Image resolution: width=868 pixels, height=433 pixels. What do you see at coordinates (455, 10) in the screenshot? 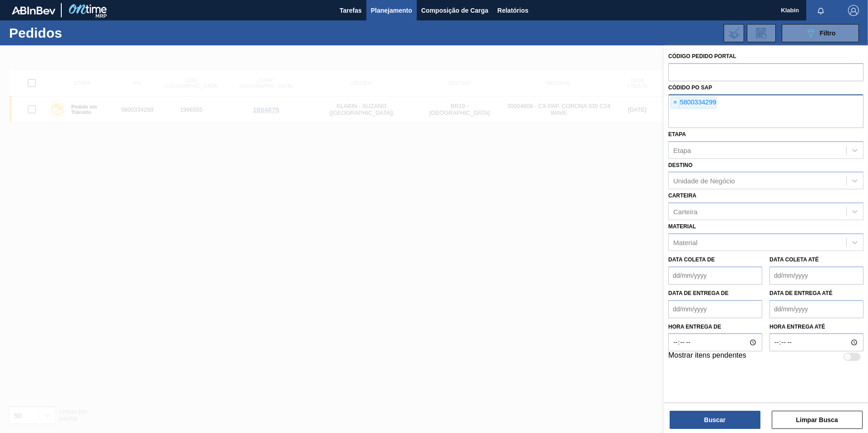
I see `span: Composição de Carga` at bounding box center [455, 10].